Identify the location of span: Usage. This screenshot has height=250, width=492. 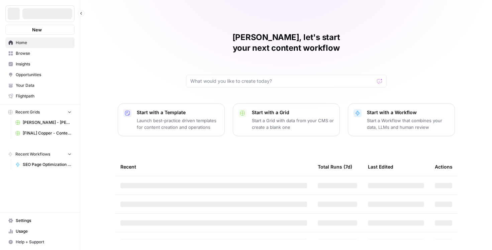
(43, 232).